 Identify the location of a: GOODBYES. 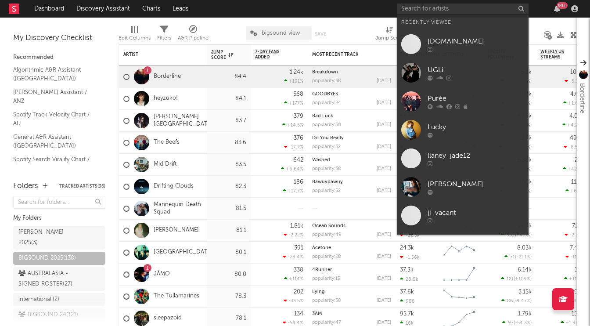
(325, 94).